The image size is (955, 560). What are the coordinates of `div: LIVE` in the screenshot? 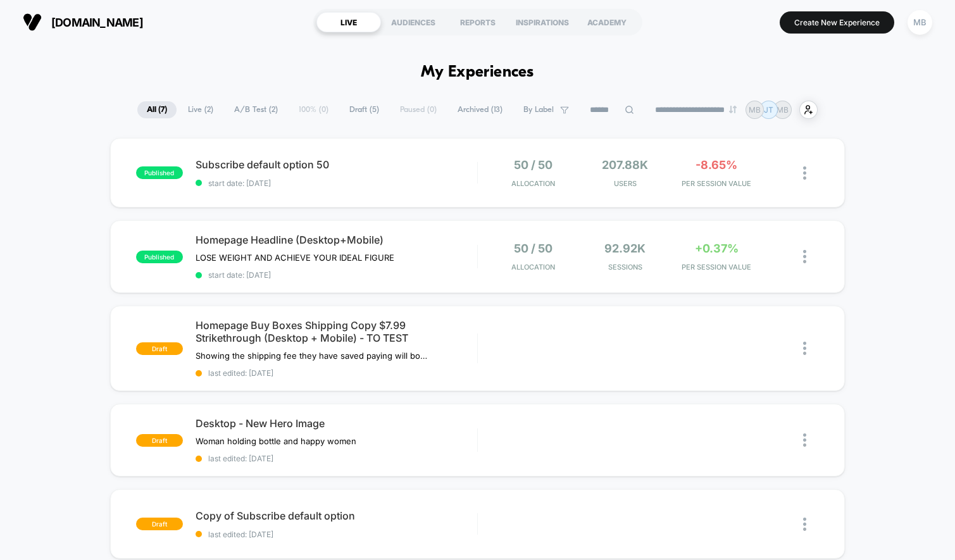 It's located at (349, 22).